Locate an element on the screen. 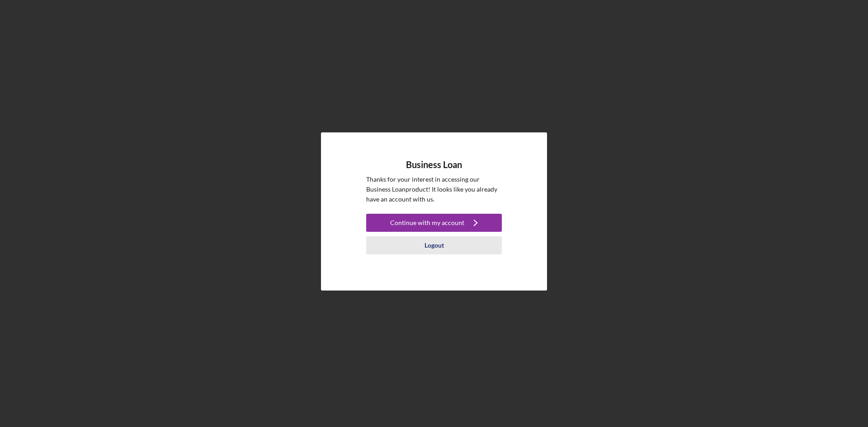 This screenshot has height=427, width=868. p: Thanks for your interest in accessing our Business Loan product! It looks like you already have a... is located at coordinates (434, 190).